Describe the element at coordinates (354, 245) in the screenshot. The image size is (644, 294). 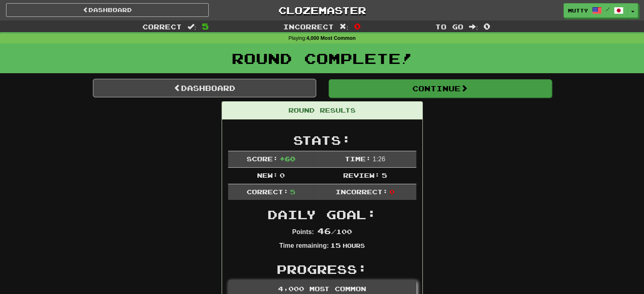
I see `small: Hours` at that location.